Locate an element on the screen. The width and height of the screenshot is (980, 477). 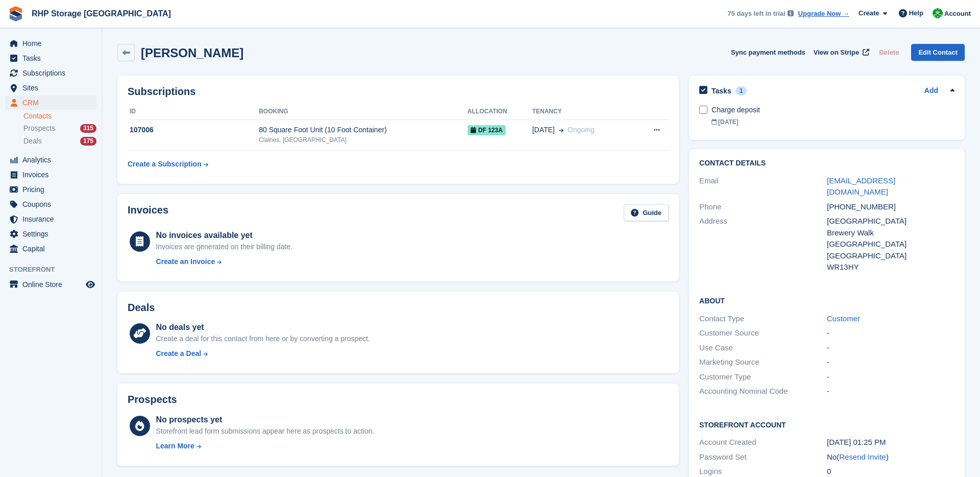
span: Coupons is located at coordinates (53, 204).